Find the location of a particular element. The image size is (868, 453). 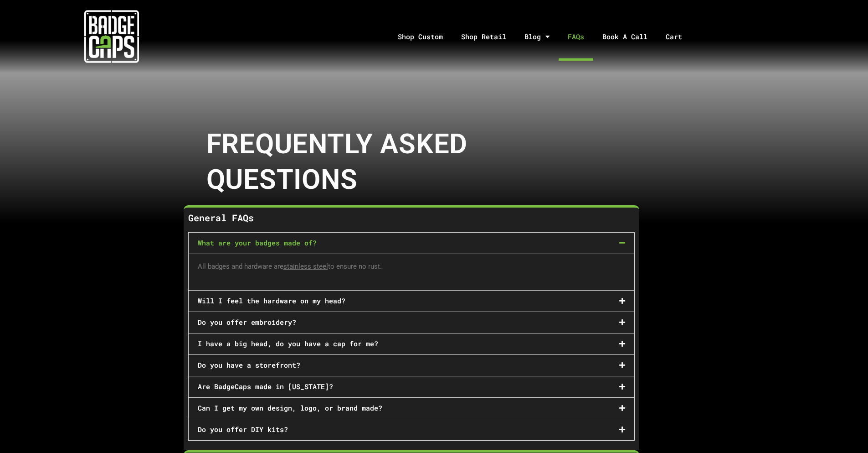

a: Will I feel the hardware on my head? is located at coordinates (272, 301).